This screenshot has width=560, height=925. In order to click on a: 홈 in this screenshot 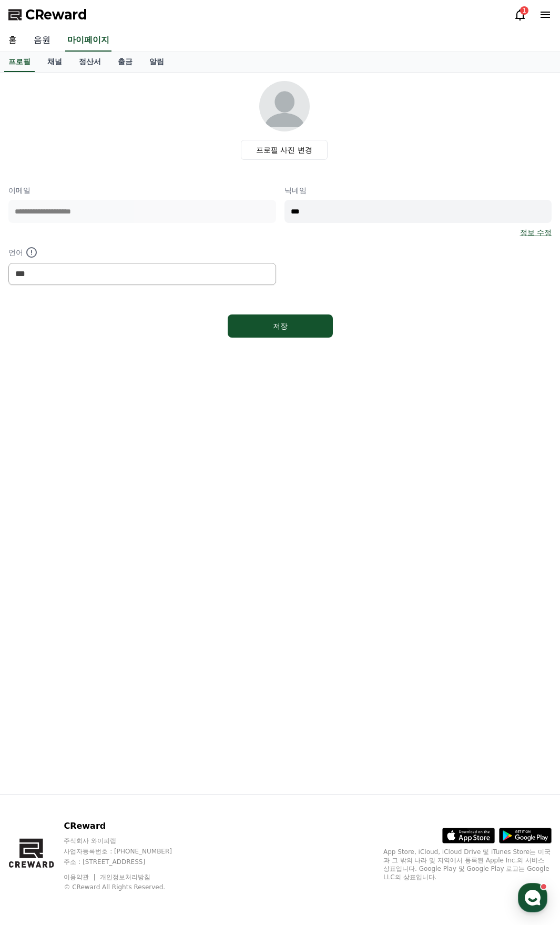, I will do `click(36, 346)`.